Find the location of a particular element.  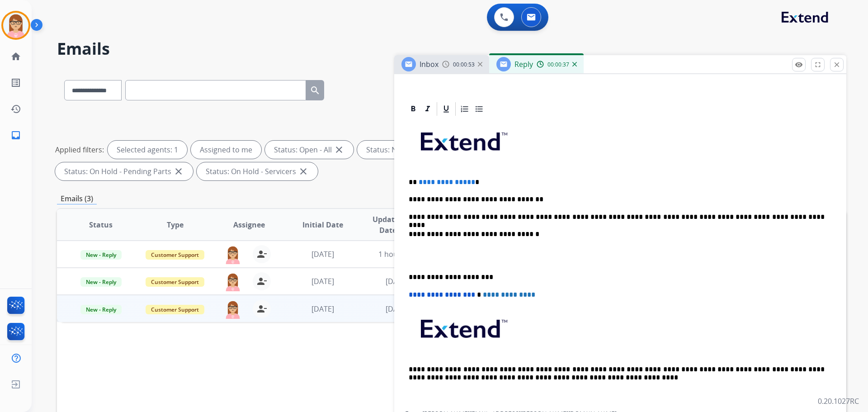

span: 1 hour ago is located at coordinates (397, 254).